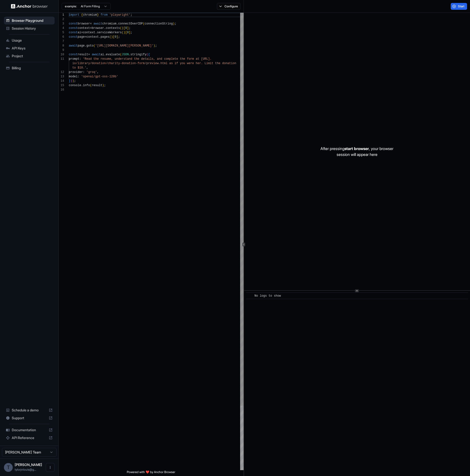 This screenshot has height=476, width=470. Describe the element at coordinates (73, 77) in the screenshot. I see `span: model` at that location.